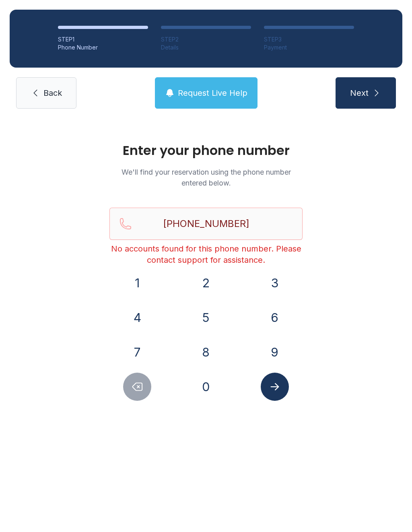 This screenshot has height=532, width=412. Describe the element at coordinates (206, 177) in the screenshot. I see `p: We'll find your reservation using the phone number entered below.` at that location.